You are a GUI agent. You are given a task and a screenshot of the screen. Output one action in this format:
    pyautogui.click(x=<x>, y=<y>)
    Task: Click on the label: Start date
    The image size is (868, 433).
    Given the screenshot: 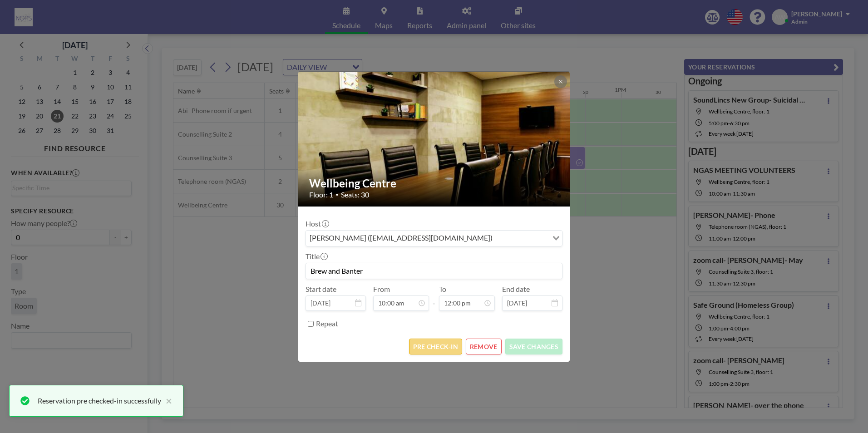 What is the action you would take?
    pyautogui.click(x=321, y=289)
    